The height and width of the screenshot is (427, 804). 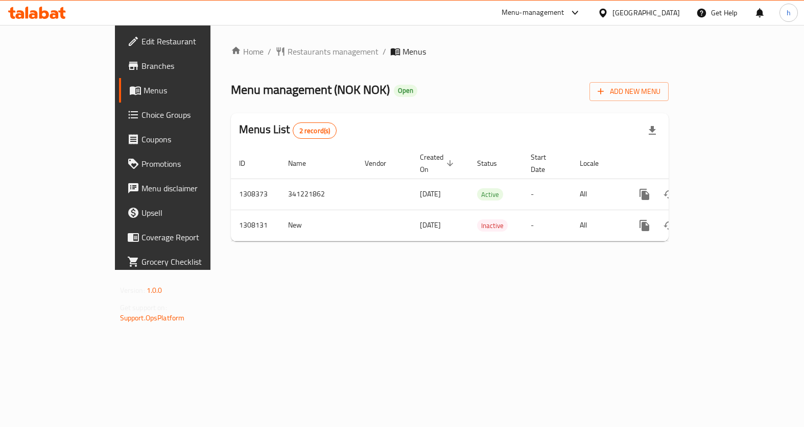 I want to click on span: h, so click(x=788, y=13).